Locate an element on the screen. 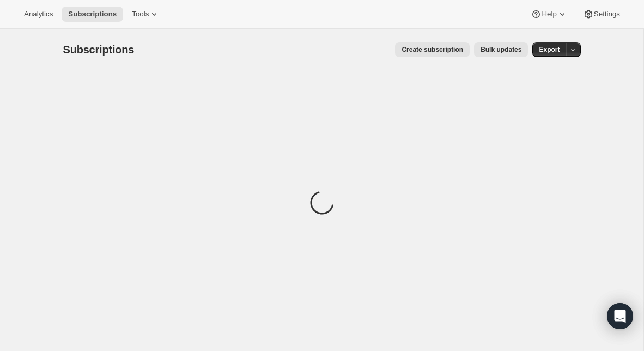 The height and width of the screenshot is (351, 644). span: Bulk updates is located at coordinates (501, 50).